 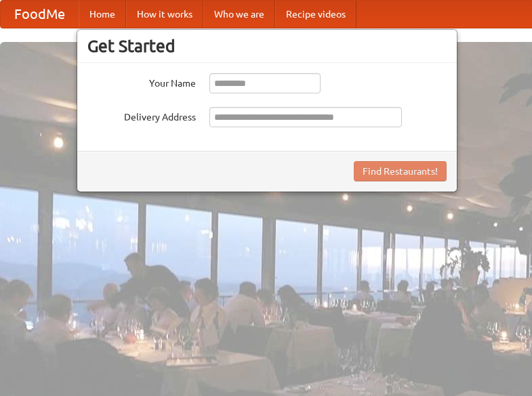 What do you see at coordinates (239, 14) in the screenshot?
I see `a: Who we are` at bounding box center [239, 14].